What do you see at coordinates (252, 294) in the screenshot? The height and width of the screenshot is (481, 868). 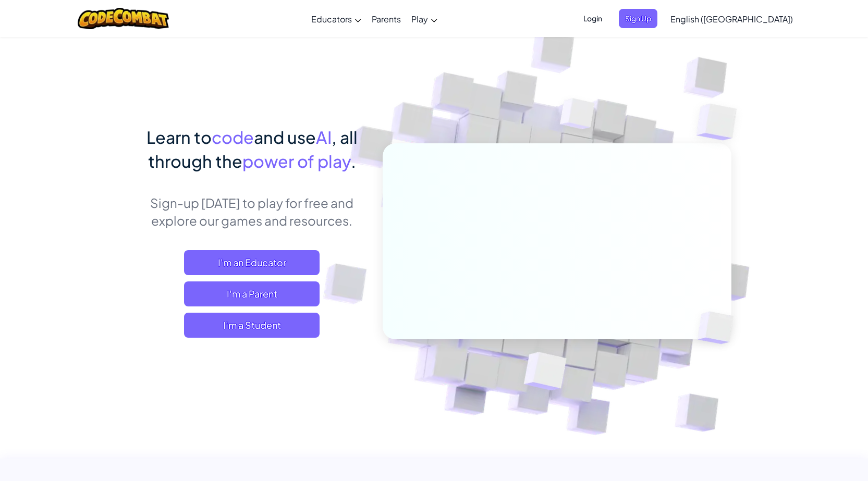 I see `span: I'm a Parent` at bounding box center [252, 294].